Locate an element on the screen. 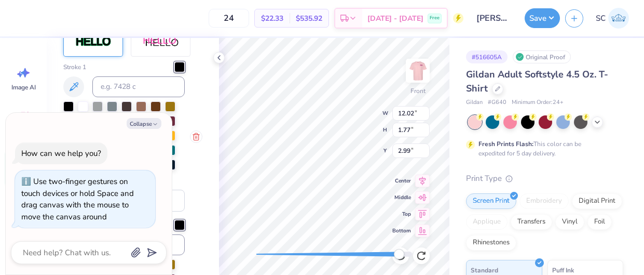 The height and width of the screenshot is (275, 644). span: Top is located at coordinates (402, 214).